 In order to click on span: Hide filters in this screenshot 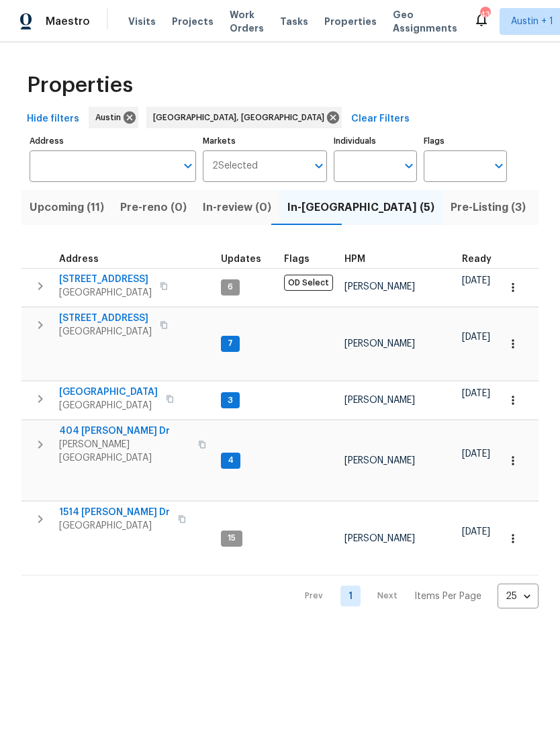, I will do `click(53, 119)`.